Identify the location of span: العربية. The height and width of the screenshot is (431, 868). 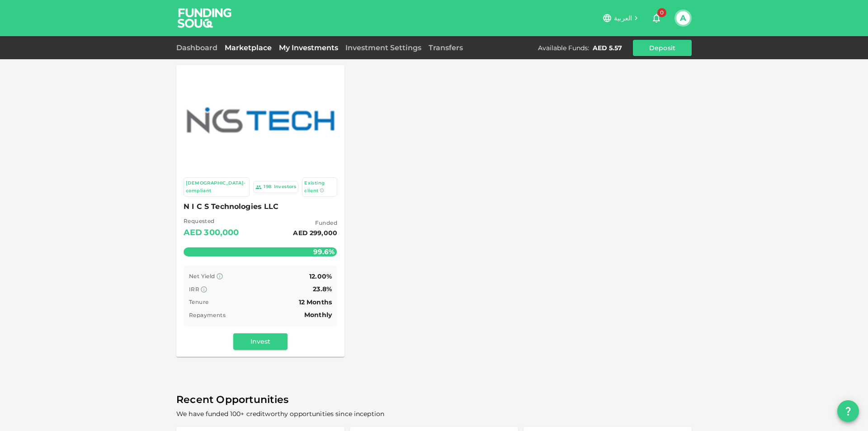
(623, 18).